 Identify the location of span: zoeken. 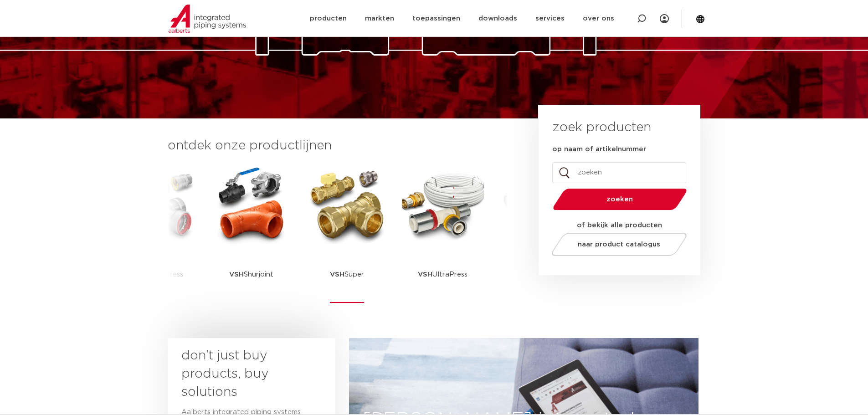
(620, 199).